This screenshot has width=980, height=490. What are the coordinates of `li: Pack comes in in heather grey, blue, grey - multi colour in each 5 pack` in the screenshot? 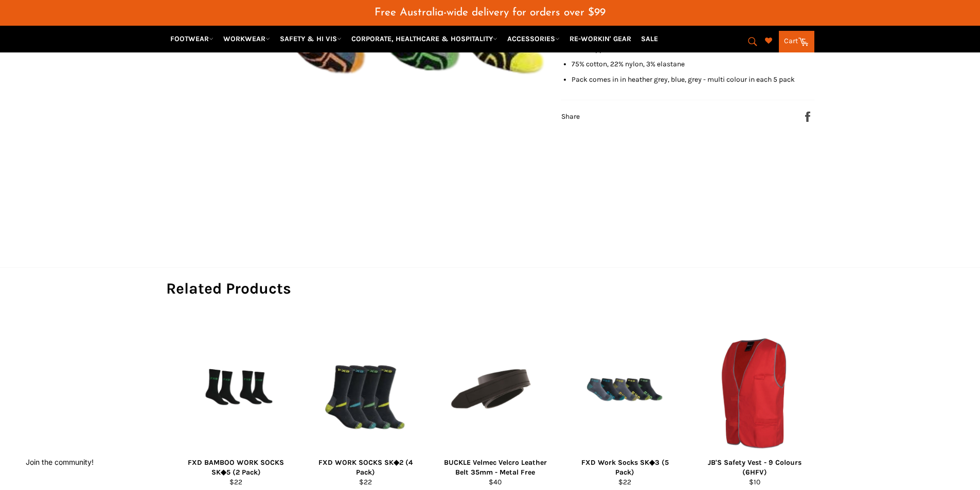 It's located at (693, 79).